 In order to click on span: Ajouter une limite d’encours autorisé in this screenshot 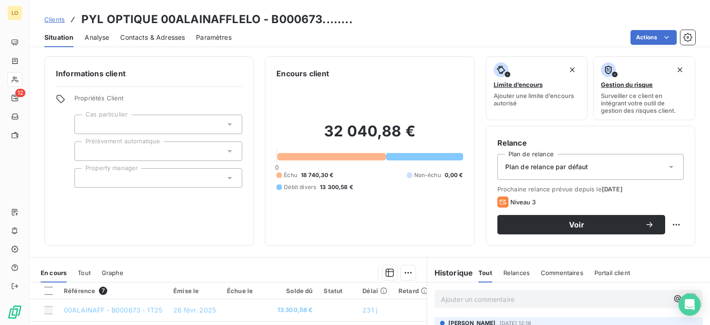, I will do `click(536, 99)`.